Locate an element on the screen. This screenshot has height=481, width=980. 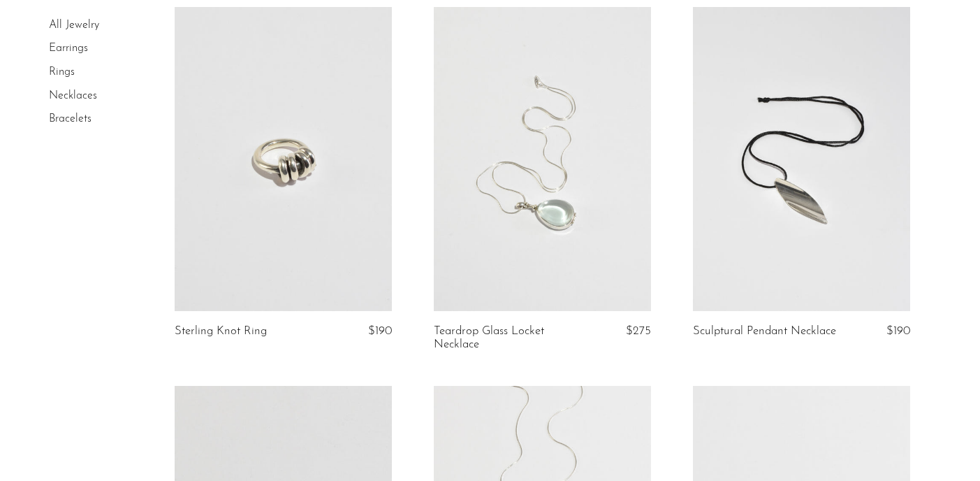
a: Necklaces is located at coordinates (73, 96).